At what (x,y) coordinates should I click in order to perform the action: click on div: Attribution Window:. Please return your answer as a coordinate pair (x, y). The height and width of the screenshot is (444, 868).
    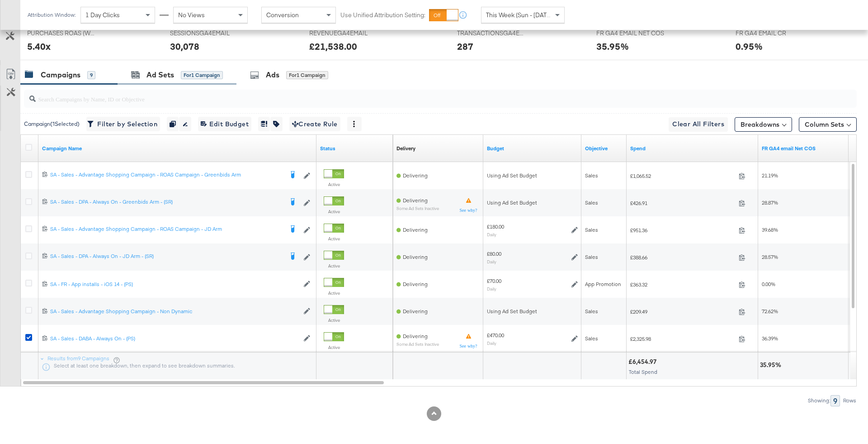
    Looking at the image, I should click on (52, 15).